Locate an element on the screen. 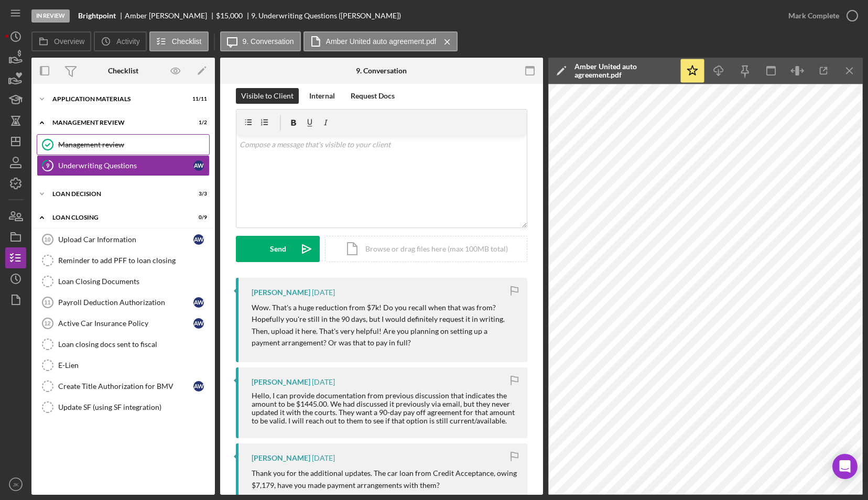  div: Loan closing docs sent to fiscal is located at coordinates (133, 344).